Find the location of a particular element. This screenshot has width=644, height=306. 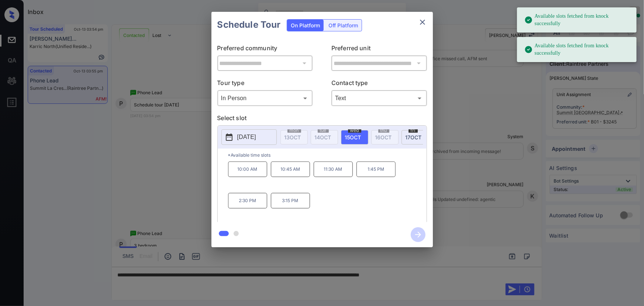

p: Tour type is located at coordinates (265, 84).